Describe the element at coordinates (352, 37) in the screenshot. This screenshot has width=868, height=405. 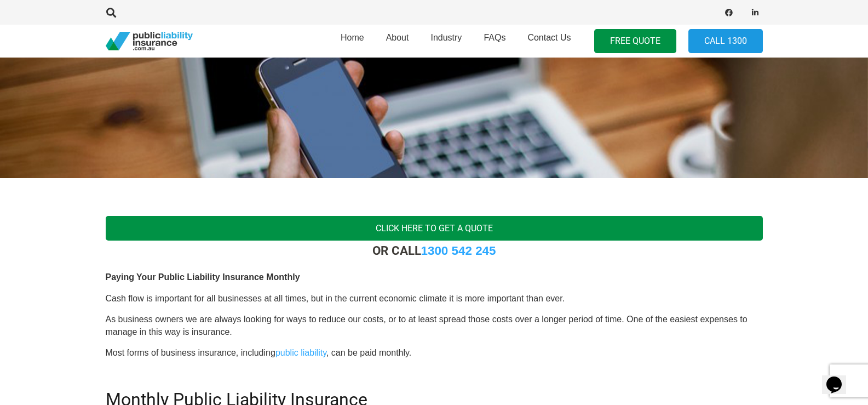
I see `span: Home` at that location.